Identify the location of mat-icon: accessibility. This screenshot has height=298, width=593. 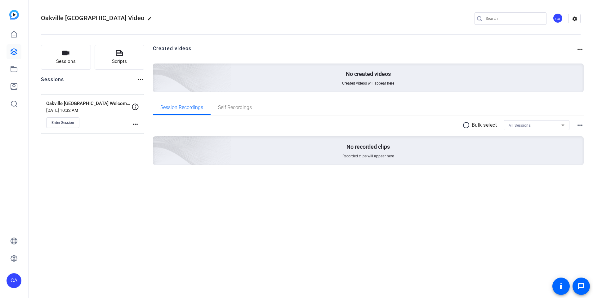
(561, 287).